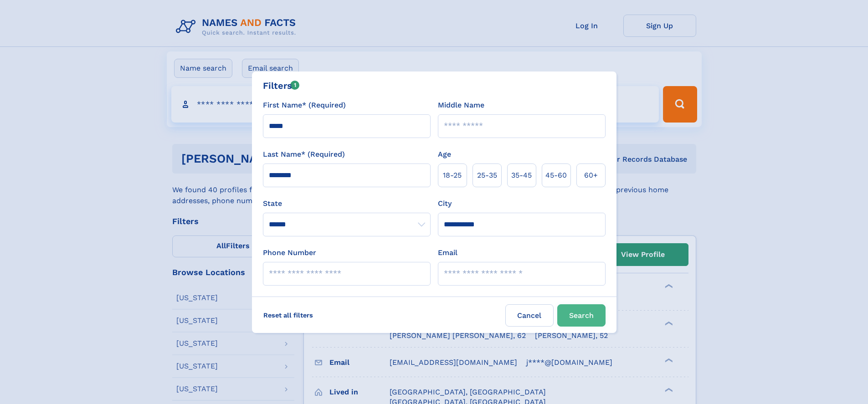 This screenshot has width=868, height=404. What do you see at coordinates (461, 105) in the screenshot?
I see `label: Middle Name` at bounding box center [461, 105].